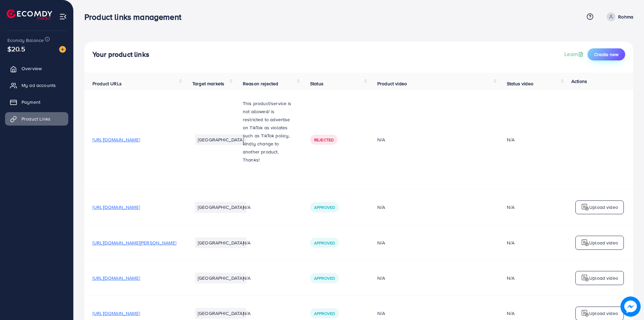 The height and width of the screenshot is (320, 644). What do you see at coordinates (317, 84) in the screenshot?
I see `span: Status` at bounding box center [317, 84].